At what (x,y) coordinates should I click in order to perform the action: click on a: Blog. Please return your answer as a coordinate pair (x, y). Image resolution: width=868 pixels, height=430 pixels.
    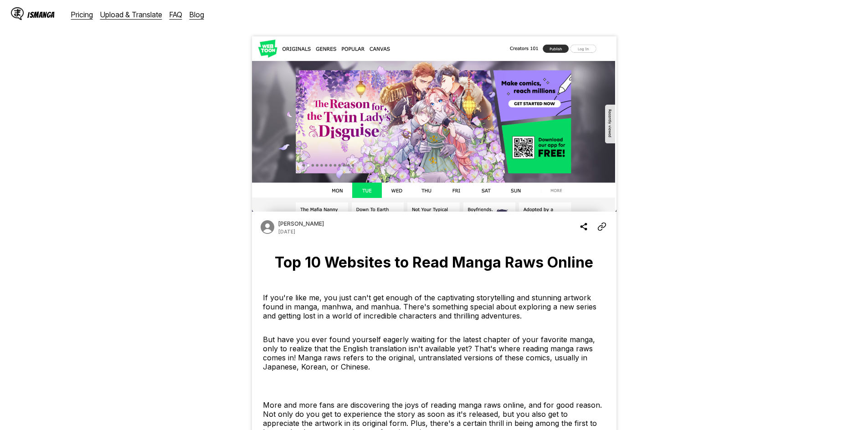
    Looking at the image, I should click on (197, 15).